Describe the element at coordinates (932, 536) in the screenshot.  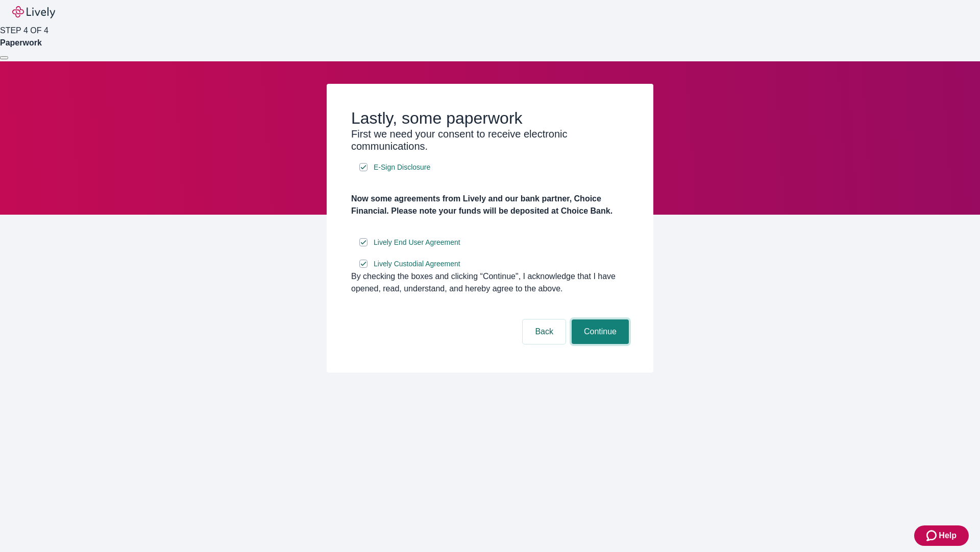
I see `svg: Zendesk support icon` at that location.